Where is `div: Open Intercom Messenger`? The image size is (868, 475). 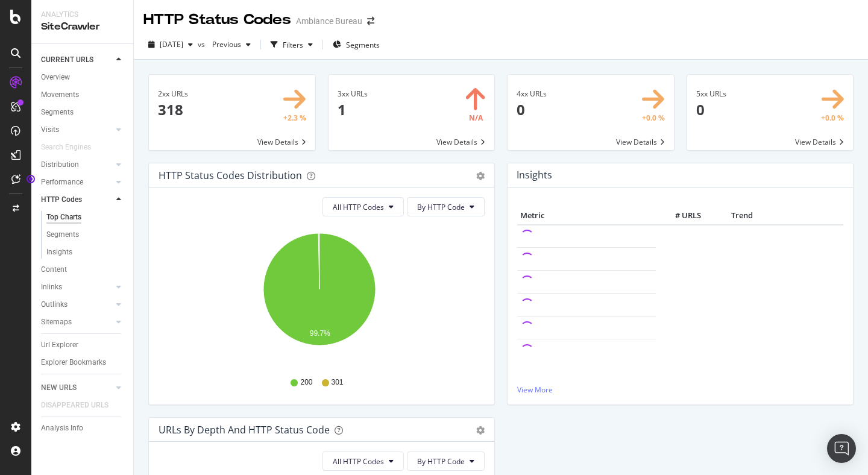 div: Open Intercom Messenger is located at coordinates (841, 448).